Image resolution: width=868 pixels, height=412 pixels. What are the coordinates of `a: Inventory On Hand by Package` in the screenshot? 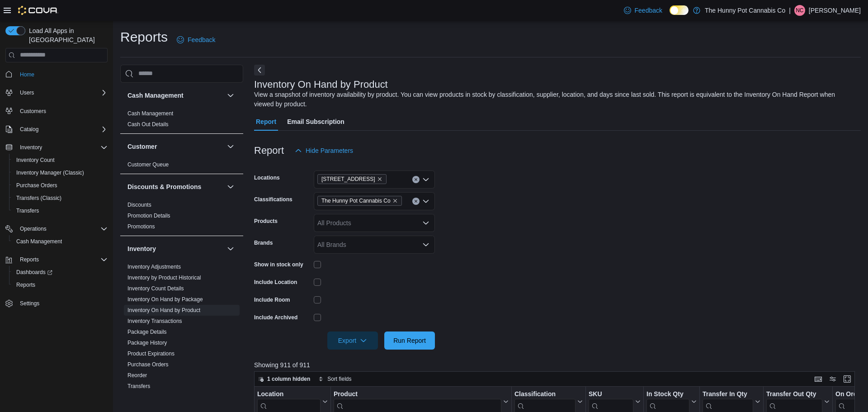 It's located at (165, 299).